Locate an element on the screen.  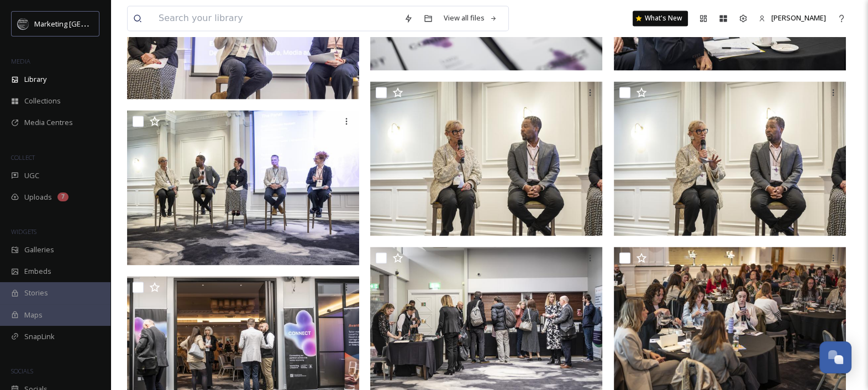
a: View all files is located at coordinates (470, 17).